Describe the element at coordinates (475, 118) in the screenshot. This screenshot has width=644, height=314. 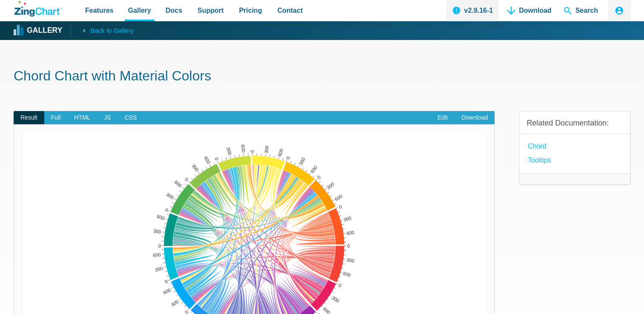
I see `a: Download` at that location.